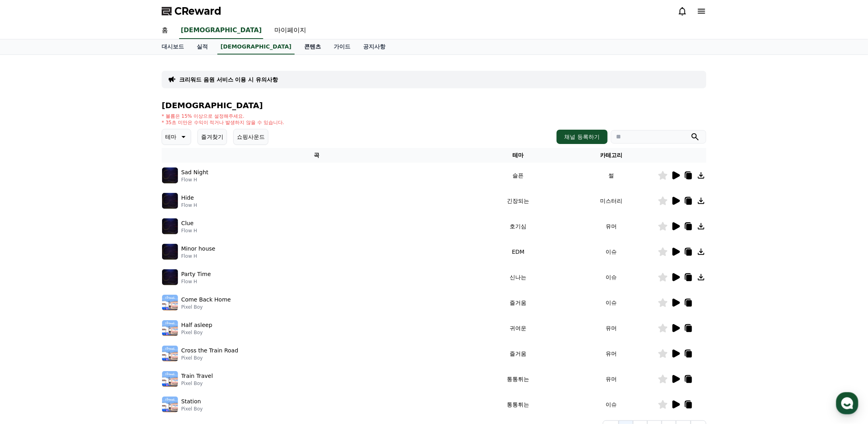 This screenshot has height=424, width=868. I want to click on button: 채널 등록하기, so click(582, 137).